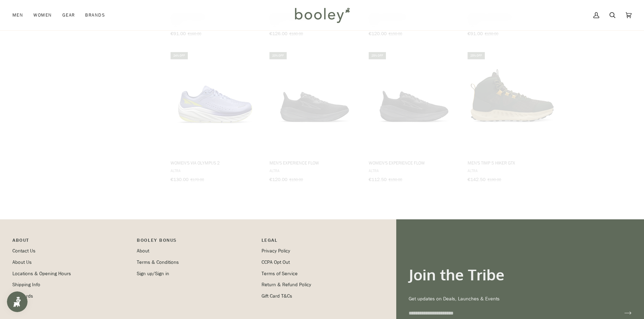  I want to click on span: Men, so click(17, 15).